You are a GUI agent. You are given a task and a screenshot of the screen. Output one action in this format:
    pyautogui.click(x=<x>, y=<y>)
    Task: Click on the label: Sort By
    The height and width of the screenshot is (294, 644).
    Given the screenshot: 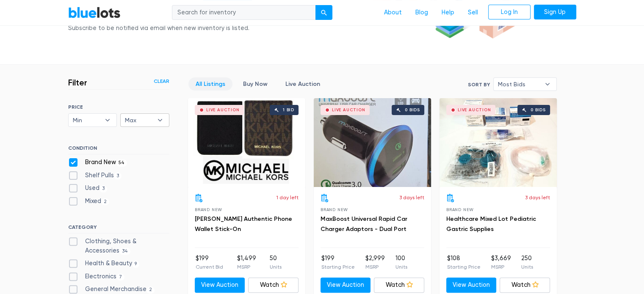 What is the action you would take?
    pyautogui.click(x=479, y=85)
    